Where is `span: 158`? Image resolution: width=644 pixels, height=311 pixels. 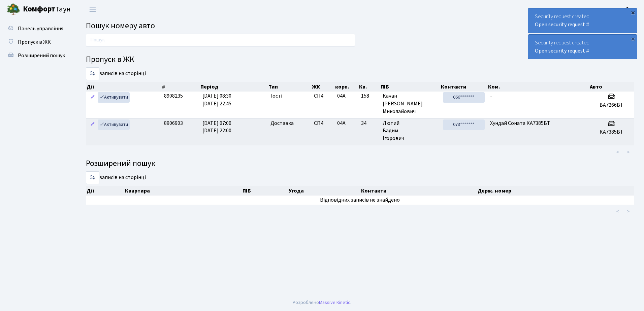 span: 158 is located at coordinates (368, 96).